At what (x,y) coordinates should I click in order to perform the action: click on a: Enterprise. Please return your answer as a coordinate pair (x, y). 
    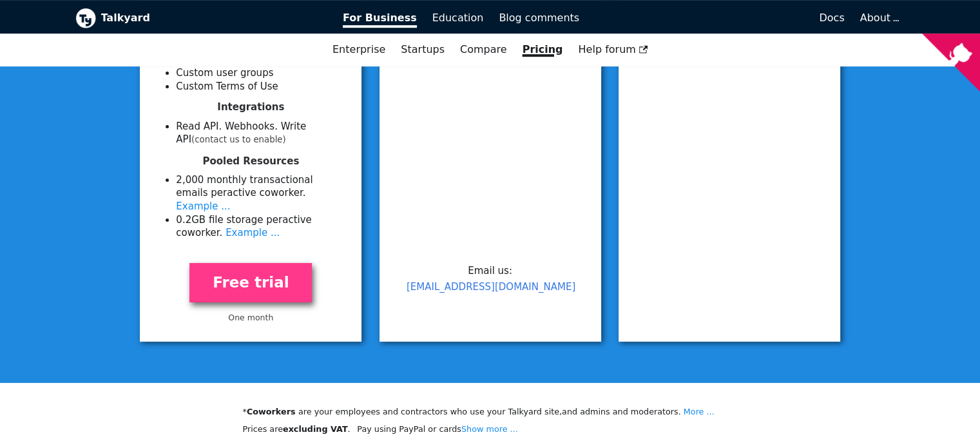
    Looking at the image, I should click on (359, 50).